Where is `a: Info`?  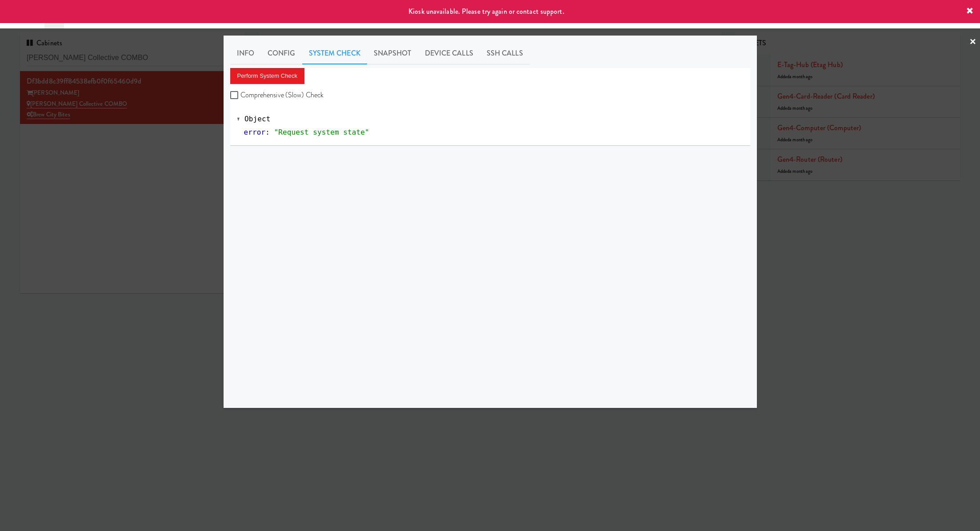
a: Info is located at coordinates (245, 54).